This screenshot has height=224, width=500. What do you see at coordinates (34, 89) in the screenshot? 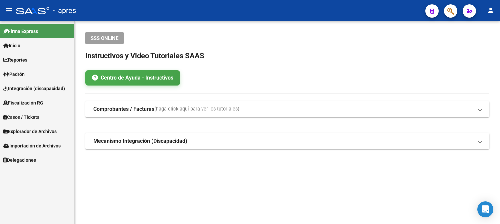
I see `span: Integración (discapacidad)` at bounding box center [34, 89].